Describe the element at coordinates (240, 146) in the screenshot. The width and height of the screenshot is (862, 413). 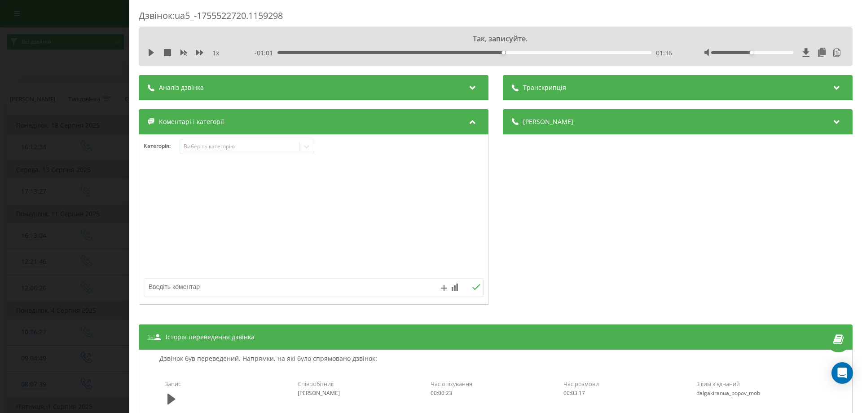
I see `div: Виберіть категорію` at that location.